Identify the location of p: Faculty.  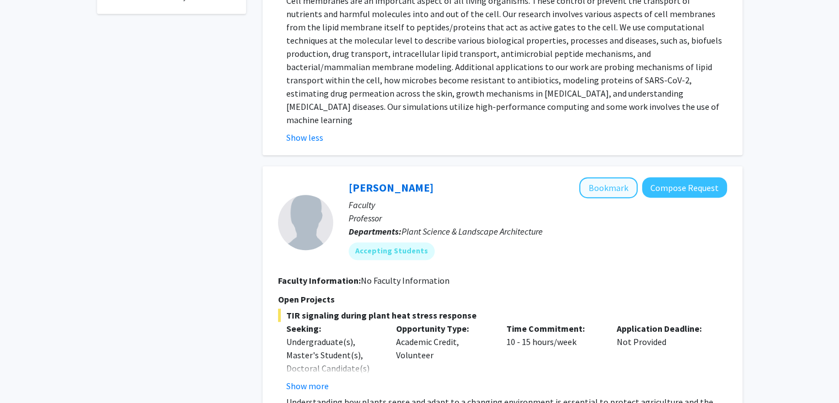
(538, 205).